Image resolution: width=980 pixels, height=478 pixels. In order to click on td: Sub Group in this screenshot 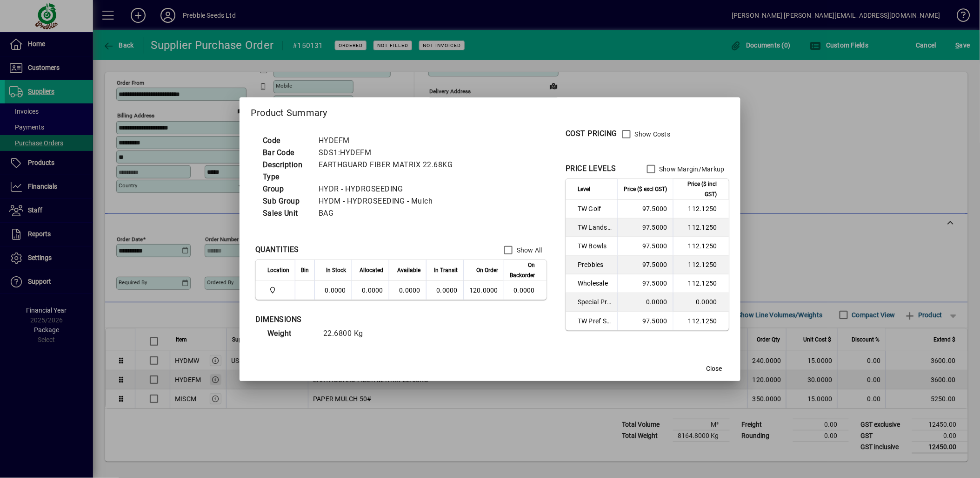, I will do `click(286, 202)`.